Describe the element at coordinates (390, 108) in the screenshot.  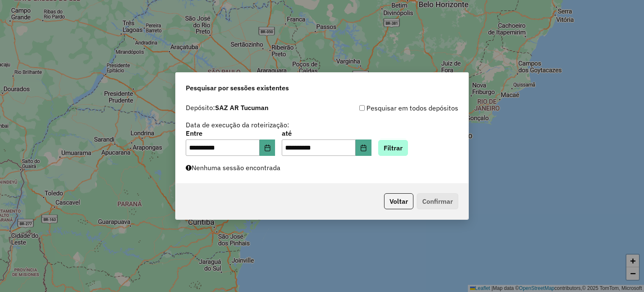
I see `div: Pesquisar em todos depósitos` at that location.